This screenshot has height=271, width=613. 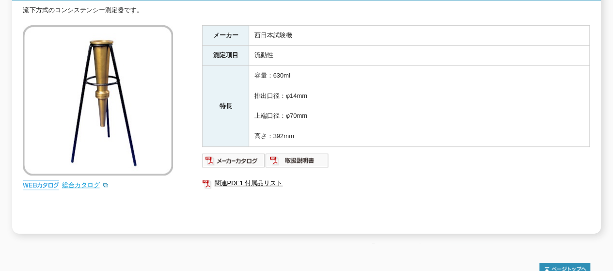 I want to click on td: 流動性, so click(x=419, y=56).